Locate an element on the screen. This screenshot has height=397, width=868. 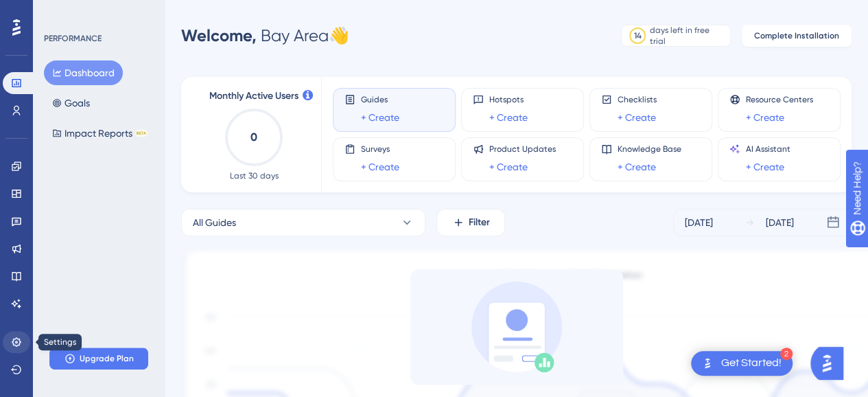
div: 2 is located at coordinates (787, 354).